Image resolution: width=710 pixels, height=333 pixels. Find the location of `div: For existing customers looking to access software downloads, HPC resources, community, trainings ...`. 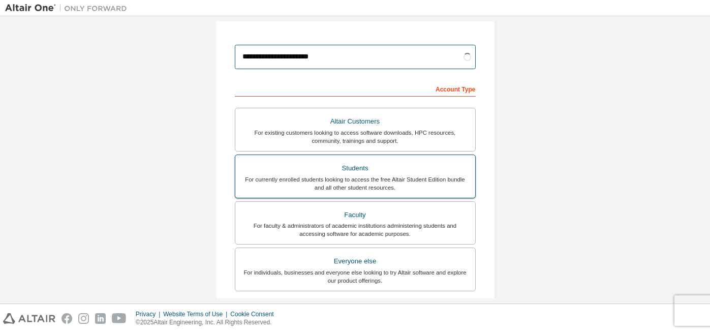

div: For existing customers looking to access software downloads, HPC resources, community, trainings ... is located at coordinates (355, 137).